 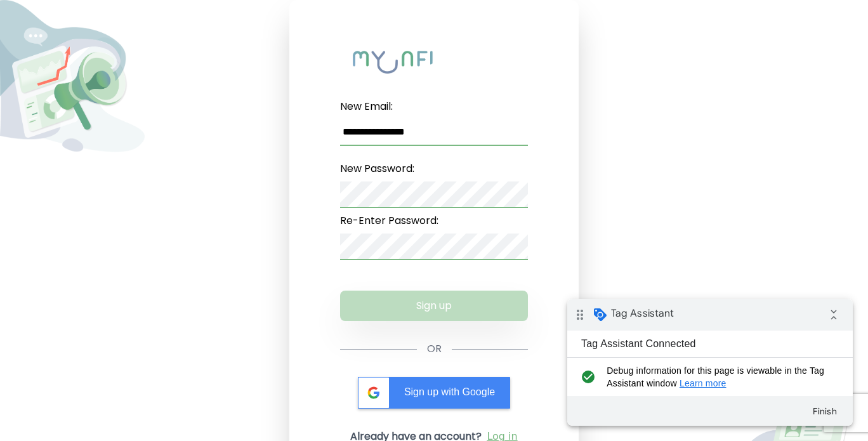 I want to click on button: Finish, so click(x=257, y=112).